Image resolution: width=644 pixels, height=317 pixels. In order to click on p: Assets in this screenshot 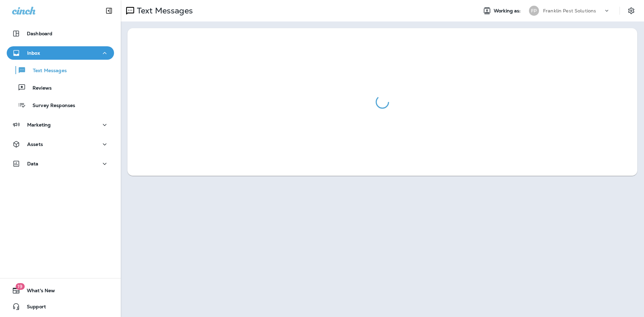, I will do `click(35, 144)`.